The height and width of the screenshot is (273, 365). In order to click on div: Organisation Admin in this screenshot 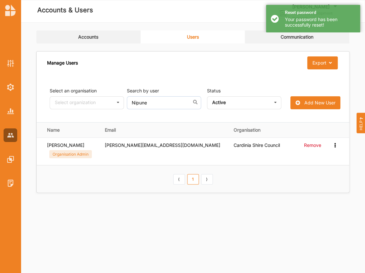, I will do `click(70, 154)`.